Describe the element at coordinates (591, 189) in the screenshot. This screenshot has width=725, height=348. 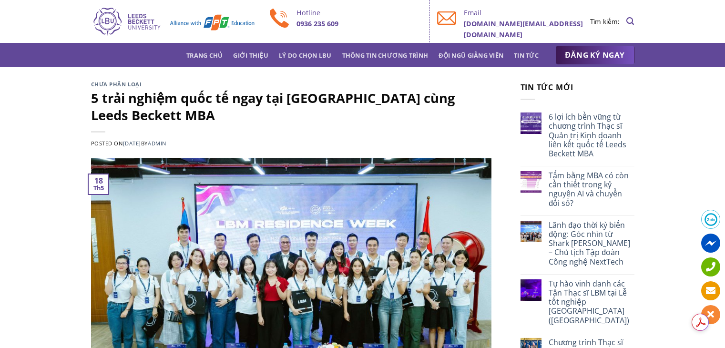
I see `a: Tấm bằng MBA có còn cần thiết trong kỷ nguyên AI và chuyển đổi số?` at that location.